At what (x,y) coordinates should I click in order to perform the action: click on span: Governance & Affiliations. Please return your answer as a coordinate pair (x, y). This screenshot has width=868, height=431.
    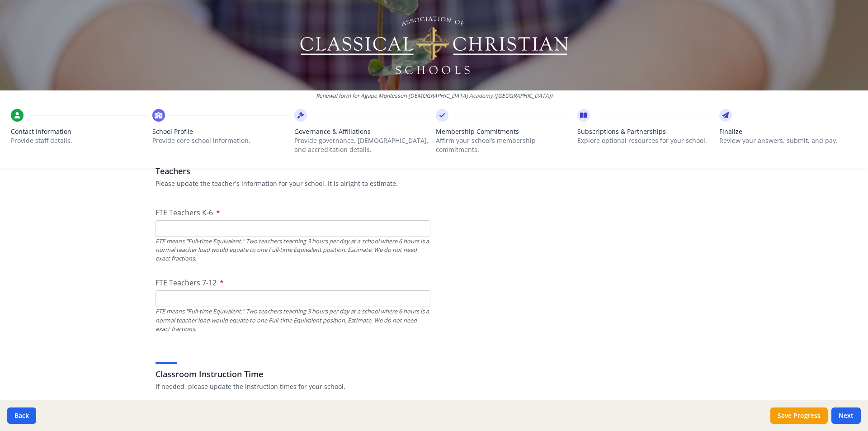
    Looking at the image, I should click on (363, 132).